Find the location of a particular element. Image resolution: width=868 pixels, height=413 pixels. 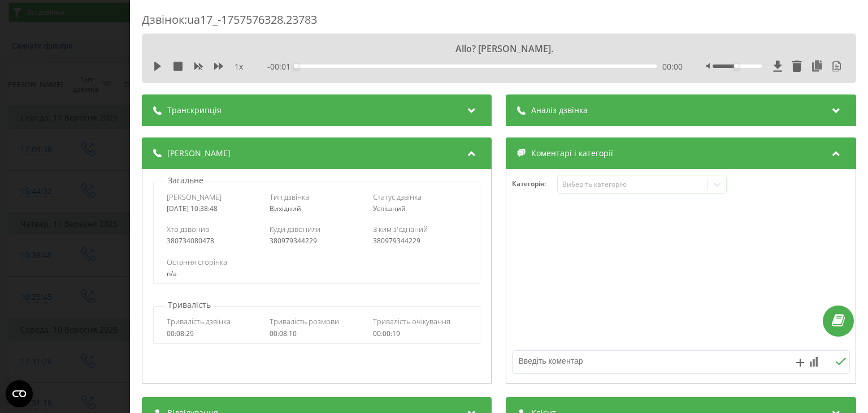

button: Open CMP widget is located at coordinates (19, 393).